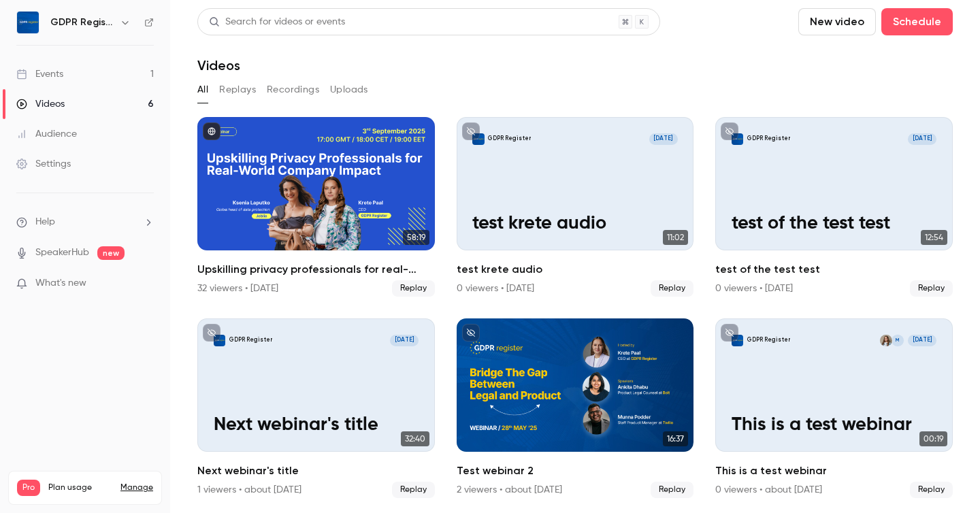 This screenshot has width=980, height=513. I want to click on h2: This is a test webinar, so click(834, 471).